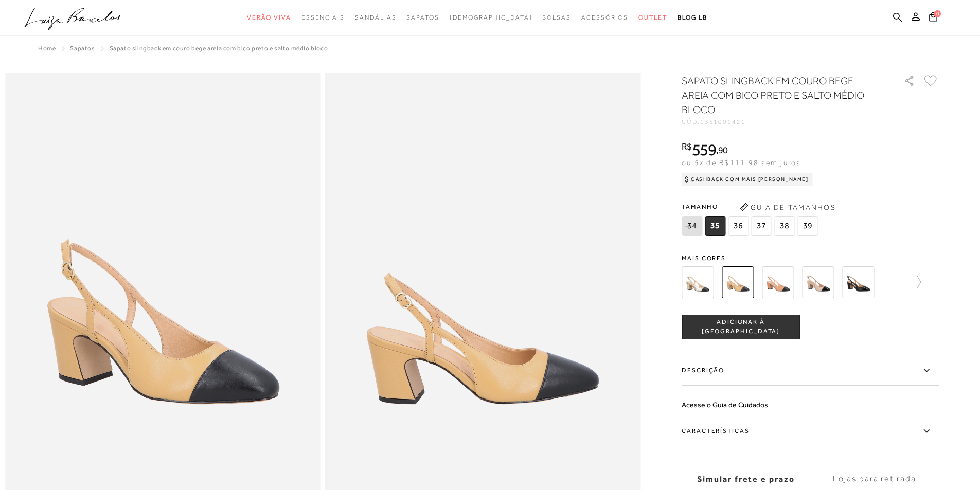 The height and width of the screenshot is (490, 980). What do you see at coordinates (778, 282) in the screenshot?
I see `img: SAPATO SLINGBACK EM COURO BEGE COM SALTO BLOCO MÉDIO` at bounding box center [778, 282].